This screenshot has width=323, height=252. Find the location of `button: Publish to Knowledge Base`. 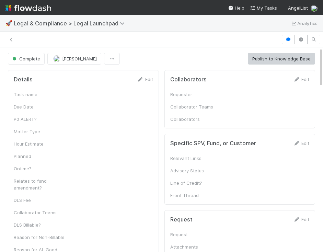

button: Publish to Knowledge Base is located at coordinates (282, 59).